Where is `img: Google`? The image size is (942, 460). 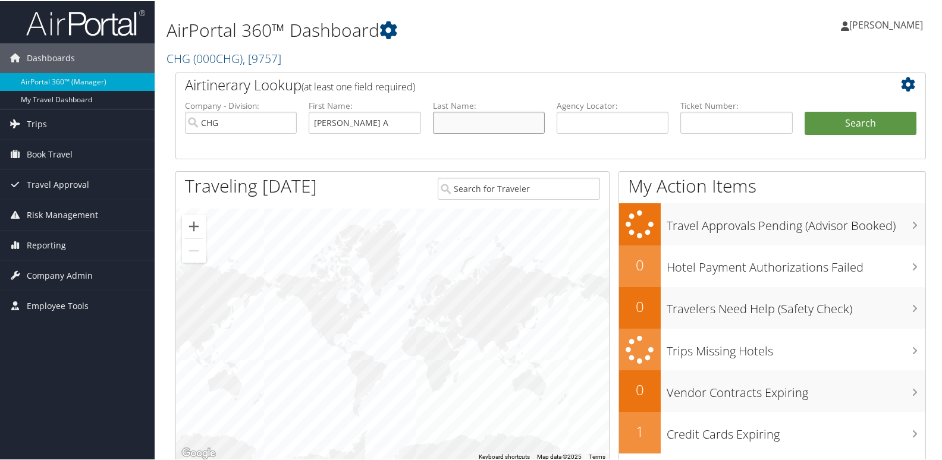 img: Google is located at coordinates (199, 453).